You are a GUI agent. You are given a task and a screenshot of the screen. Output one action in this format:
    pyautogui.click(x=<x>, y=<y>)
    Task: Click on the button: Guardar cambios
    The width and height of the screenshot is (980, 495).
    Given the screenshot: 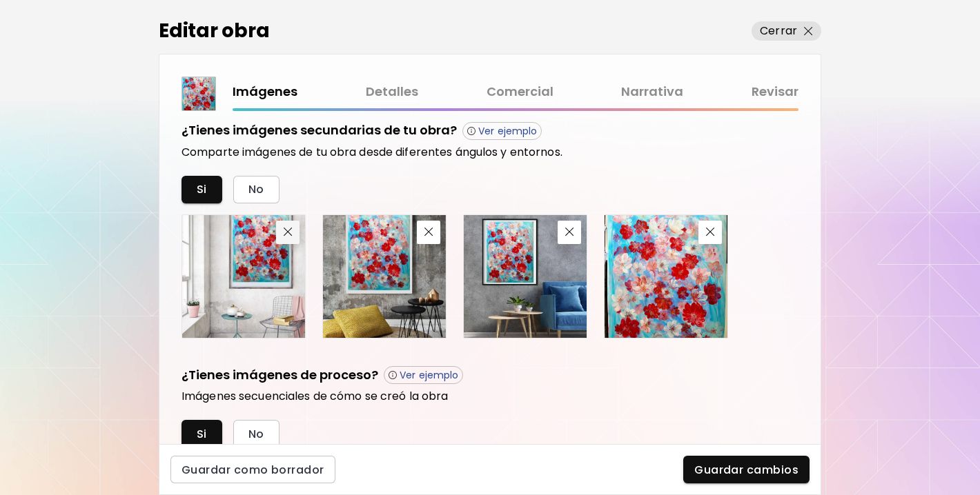 What is the action you would take?
    pyautogui.click(x=746, y=470)
    